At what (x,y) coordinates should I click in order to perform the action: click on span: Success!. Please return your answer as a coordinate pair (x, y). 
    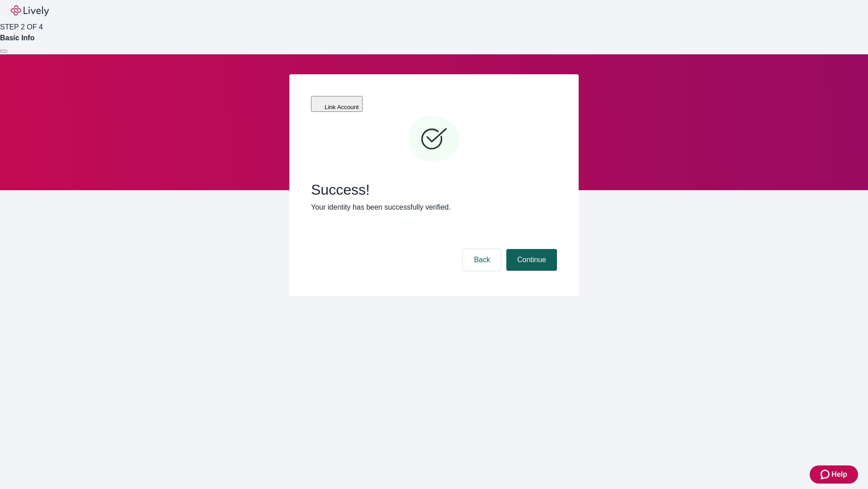
    Looking at the image, I should click on (434, 190).